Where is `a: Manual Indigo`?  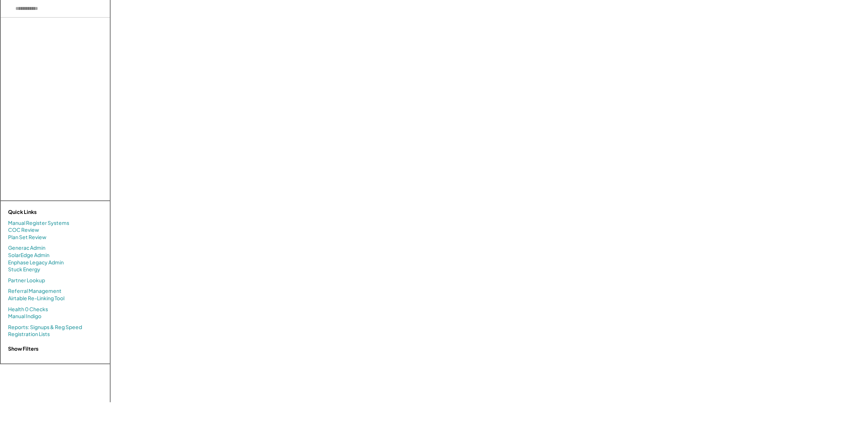
a: Manual Indigo is located at coordinates (25, 316).